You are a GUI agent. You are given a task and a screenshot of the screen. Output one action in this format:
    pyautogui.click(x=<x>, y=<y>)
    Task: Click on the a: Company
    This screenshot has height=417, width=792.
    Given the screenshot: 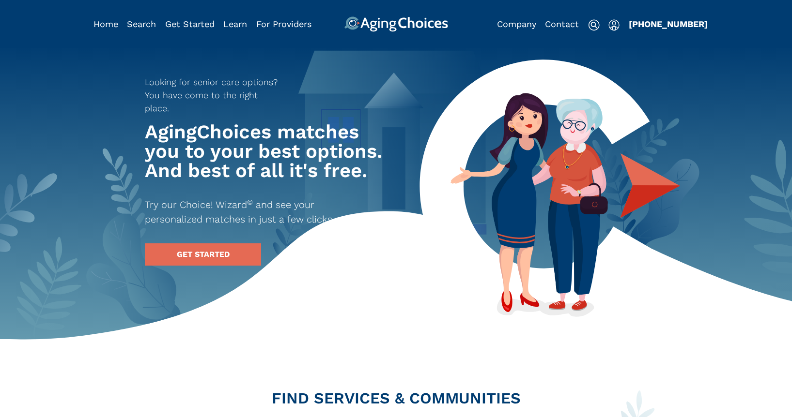 What is the action you would take?
    pyautogui.click(x=516, y=24)
    